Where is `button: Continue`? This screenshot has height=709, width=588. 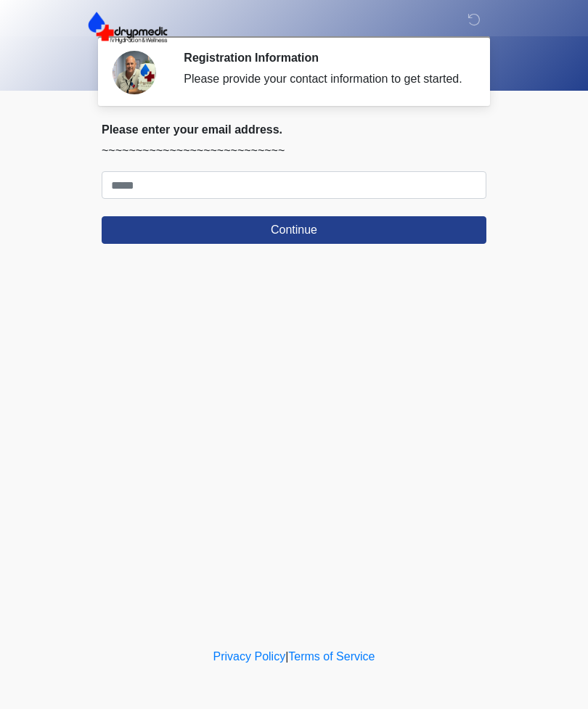 button: Continue is located at coordinates (294, 230).